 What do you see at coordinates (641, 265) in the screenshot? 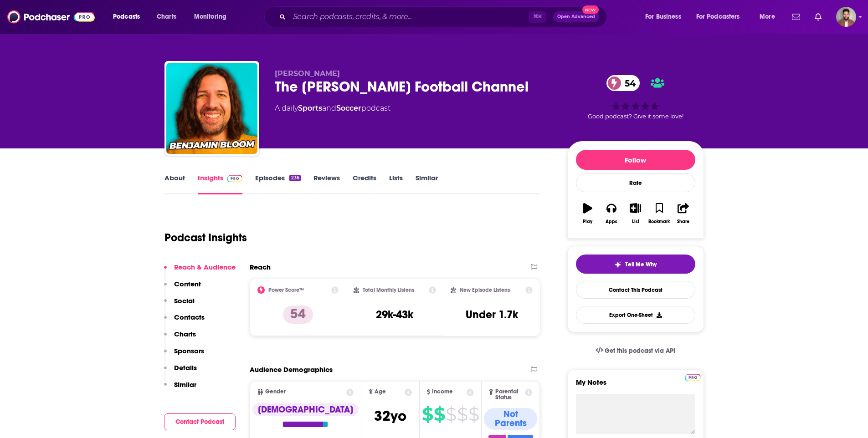
I see `span: Tell Me Why` at bounding box center [641, 265].